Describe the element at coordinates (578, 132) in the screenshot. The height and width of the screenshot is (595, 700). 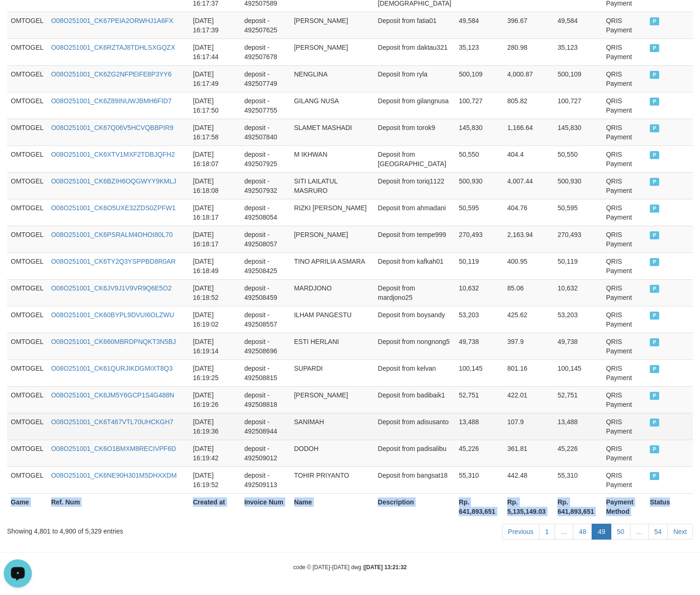
I see `td: 145,830` at that location.